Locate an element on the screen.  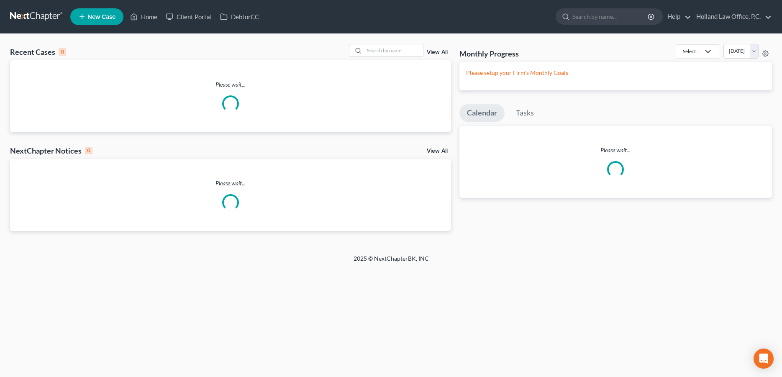
div: Recent Cases is located at coordinates (38, 52).